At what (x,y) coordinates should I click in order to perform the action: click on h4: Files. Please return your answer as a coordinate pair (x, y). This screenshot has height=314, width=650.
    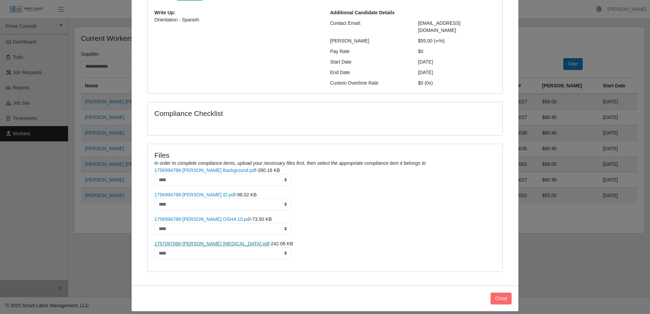
    Looking at the image, I should click on (325, 155).